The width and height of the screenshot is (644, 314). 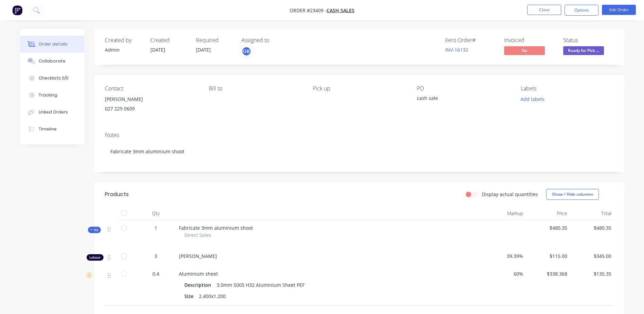 What do you see at coordinates (457, 50) in the screenshot?
I see `a: INV-16132` at bounding box center [457, 50].